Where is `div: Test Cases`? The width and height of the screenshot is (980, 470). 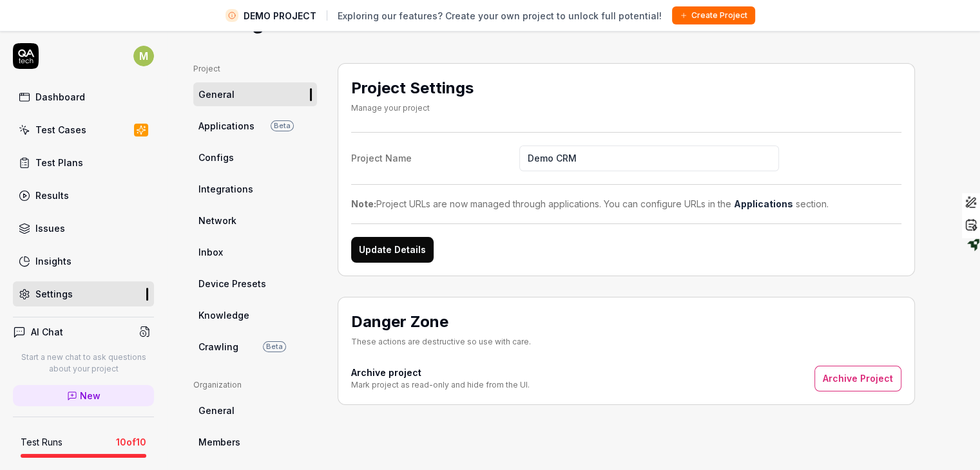
div: Test Cases is located at coordinates (61, 129).